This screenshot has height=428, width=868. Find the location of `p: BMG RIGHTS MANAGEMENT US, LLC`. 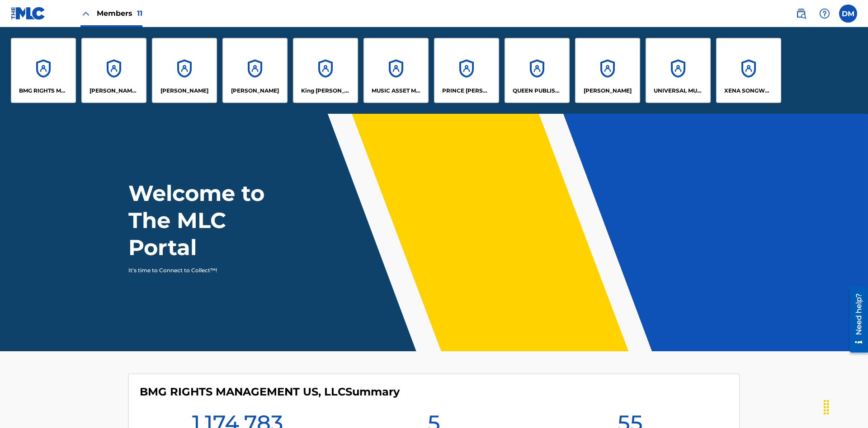

p: BMG RIGHTS MANAGEMENT US, LLC is located at coordinates (44, 91).